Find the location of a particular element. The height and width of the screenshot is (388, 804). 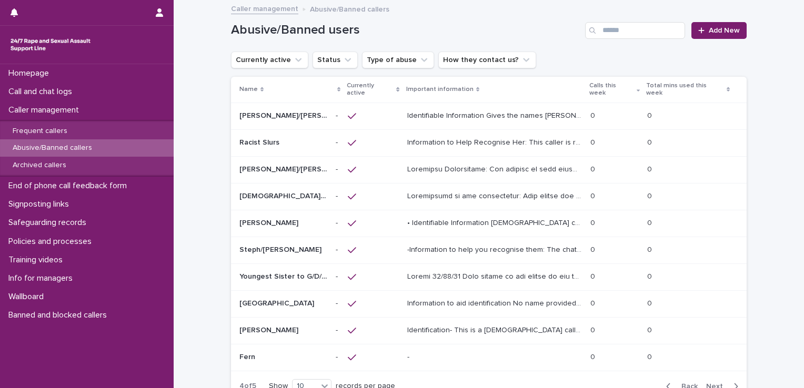

p: Archived callers is located at coordinates (39, 165).